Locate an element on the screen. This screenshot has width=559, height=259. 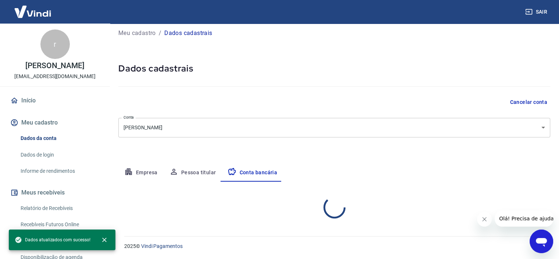
h5: Dados cadastrais is located at coordinates (334, 68).